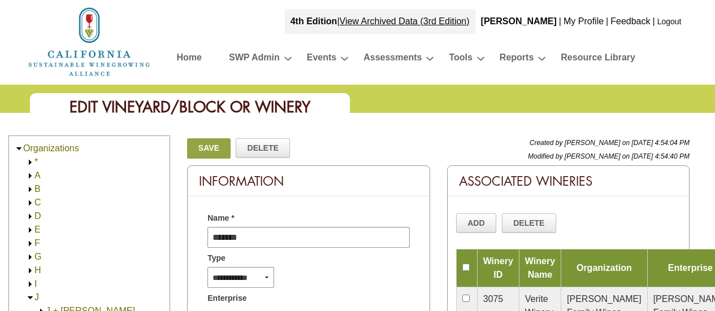 The width and height of the screenshot is (715, 311). Describe the element at coordinates (37, 175) in the screenshot. I see `a: A` at that location.